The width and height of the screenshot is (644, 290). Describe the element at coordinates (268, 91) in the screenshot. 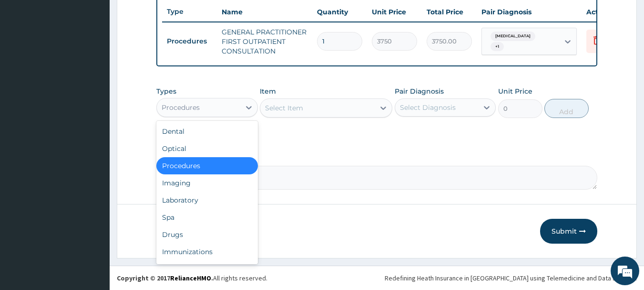

I see `label: Item` at that location.